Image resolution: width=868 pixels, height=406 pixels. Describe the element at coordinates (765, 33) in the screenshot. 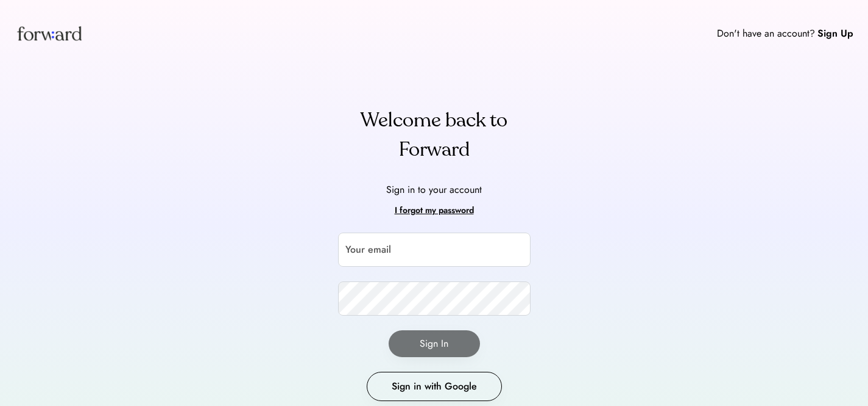

I see `div: Don't have an account?` at that location.